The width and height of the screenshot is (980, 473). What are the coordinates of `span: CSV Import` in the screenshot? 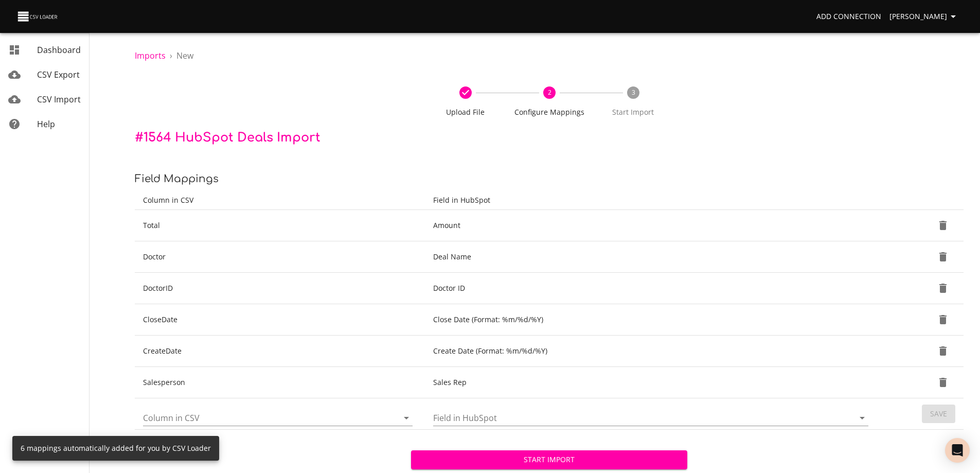 It's located at (59, 99).